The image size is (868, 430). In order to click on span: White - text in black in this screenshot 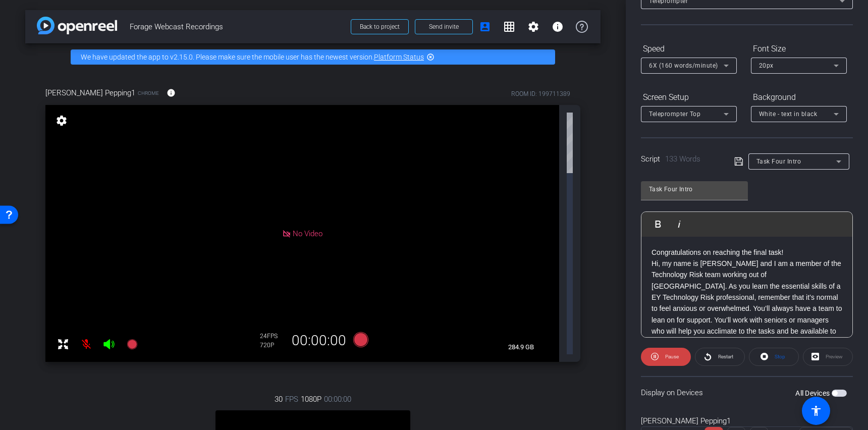, I will do `click(789, 114)`.